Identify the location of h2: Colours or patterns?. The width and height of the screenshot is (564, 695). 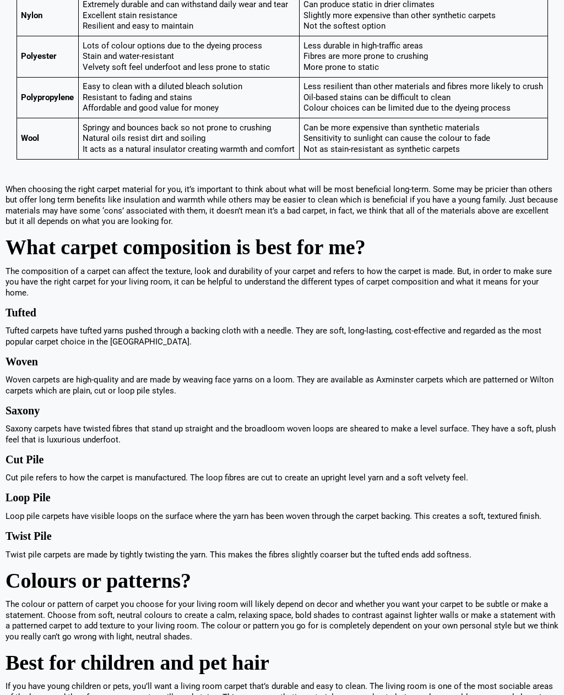
(282, 581).